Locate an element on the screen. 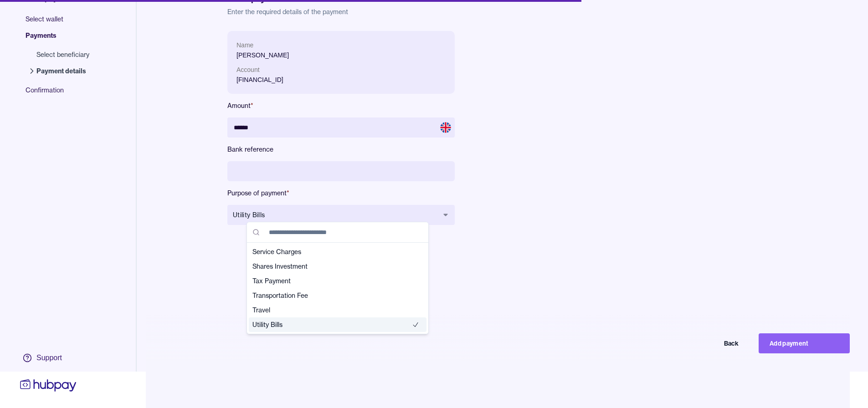  p: Name is located at coordinates (341, 45).